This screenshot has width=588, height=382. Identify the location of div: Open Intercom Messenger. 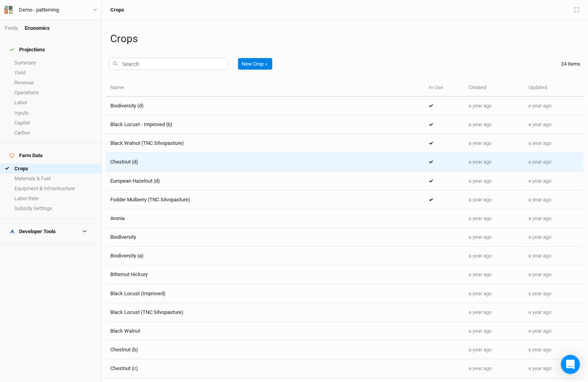
(571, 365).